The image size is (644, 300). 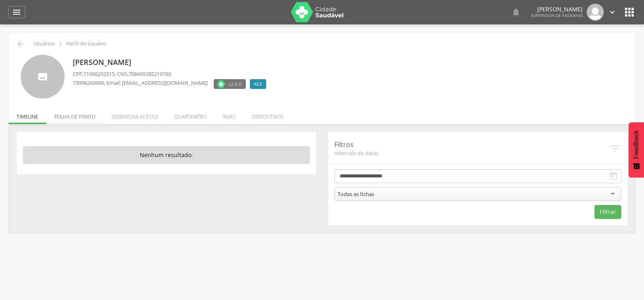 I want to click on p: Filtros, so click(x=472, y=145).